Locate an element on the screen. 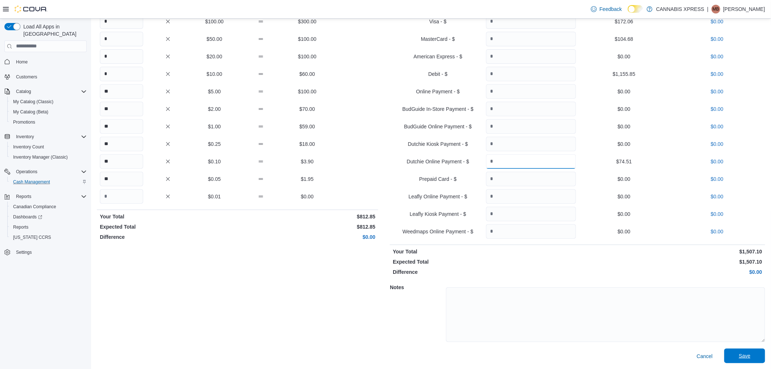  p: CANNABIS XPRESS is located at coordinates (680, 9).